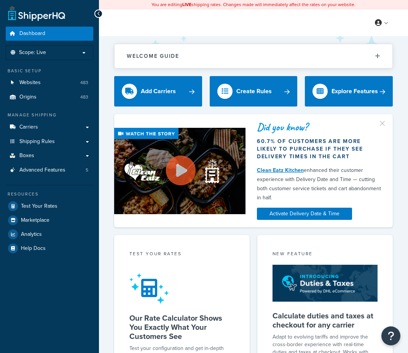  Describe the element at coordinates (39, 206) in the screenshot. I see `span: Test Your Rates` at that location.